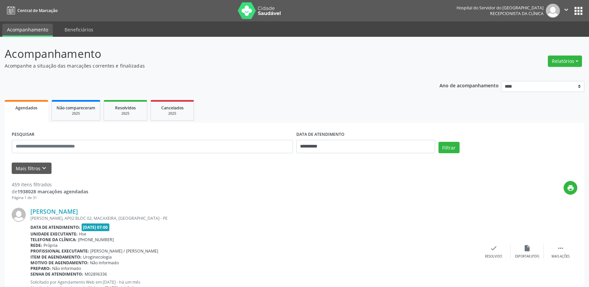  Describe the element at coordinates (50, 184) in the screenshot. I see `div: 459 itens filtrados` at that location.